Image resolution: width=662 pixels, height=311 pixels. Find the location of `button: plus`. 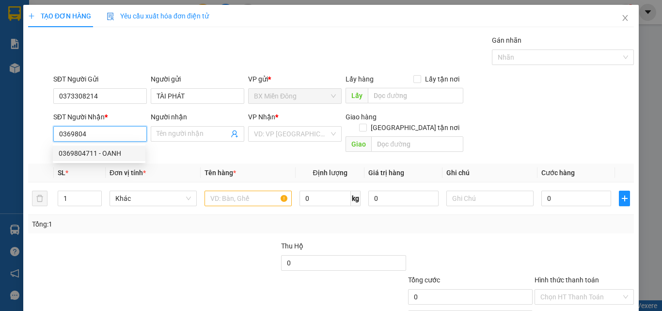

button: plus is located at coordinates (625, 198).